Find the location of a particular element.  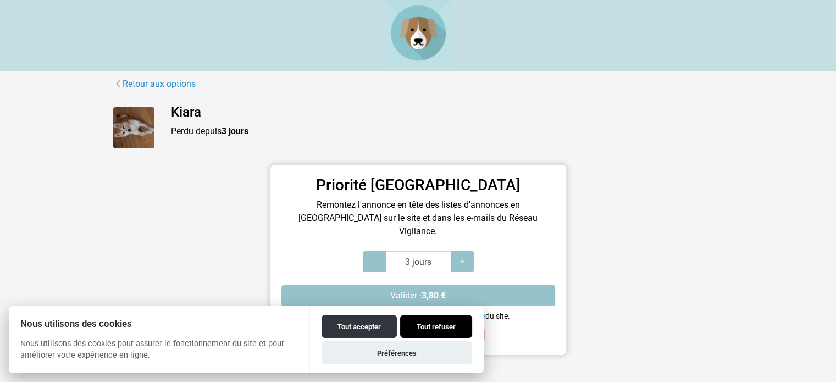

button: Tout accepter is located at coordinates (359, 326).